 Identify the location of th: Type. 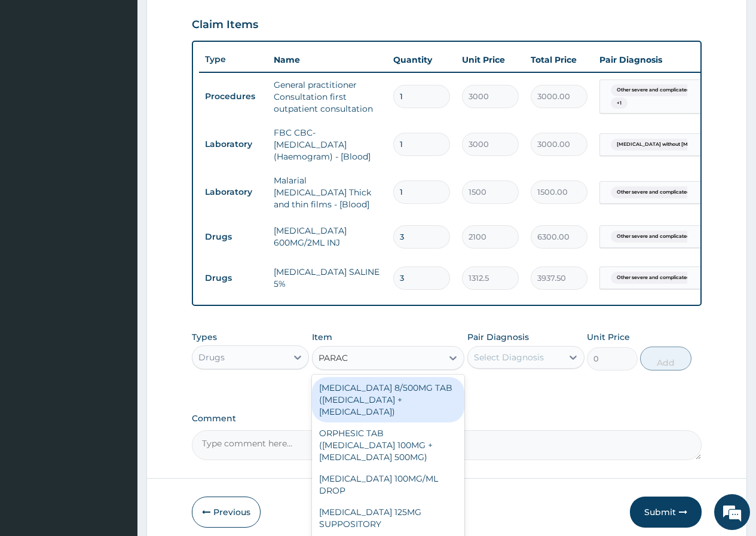
(233, 59).